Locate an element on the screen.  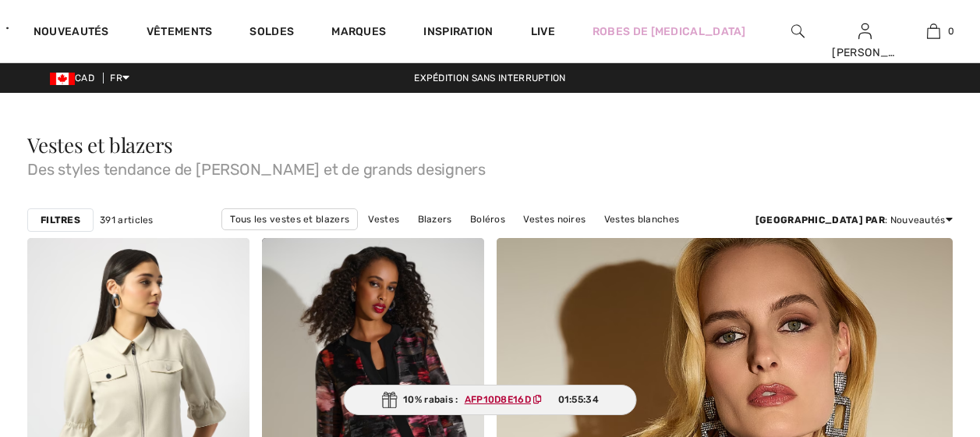
a: Nouveautés is located at coordinates (71, 33).